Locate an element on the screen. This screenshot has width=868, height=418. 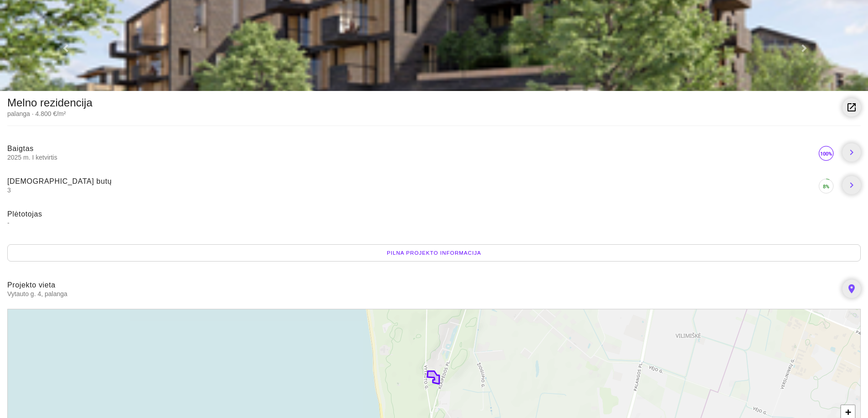
a: place is located at coordinates (851, 289).